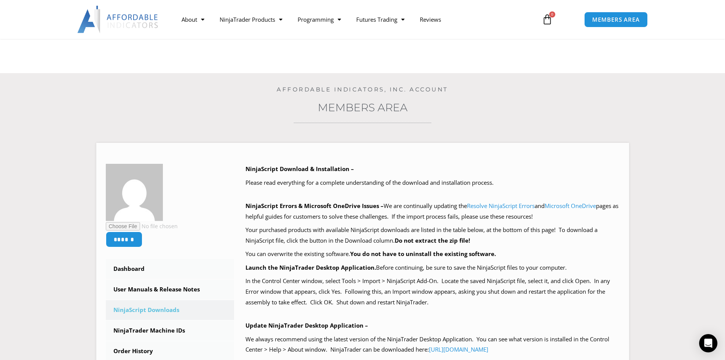 The width and height of the screenshot is (725, 360). I want to click on span: MEMBERS AREA, so click(616, 19).